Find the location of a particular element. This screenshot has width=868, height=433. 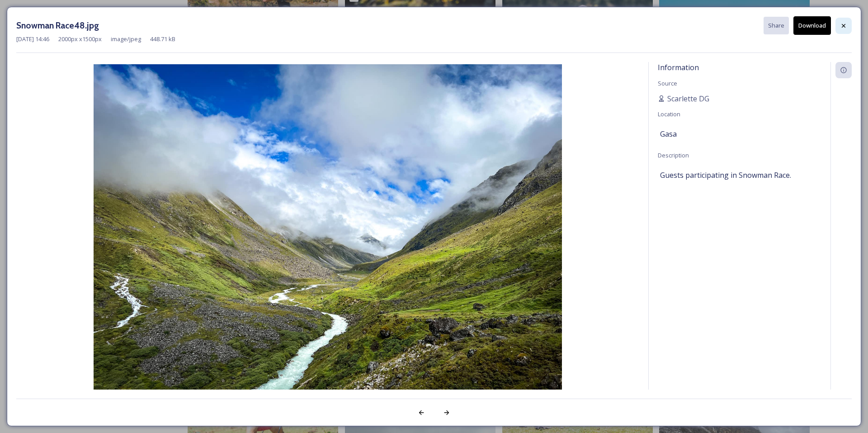

button: Share is located at coordinates (776, 26).